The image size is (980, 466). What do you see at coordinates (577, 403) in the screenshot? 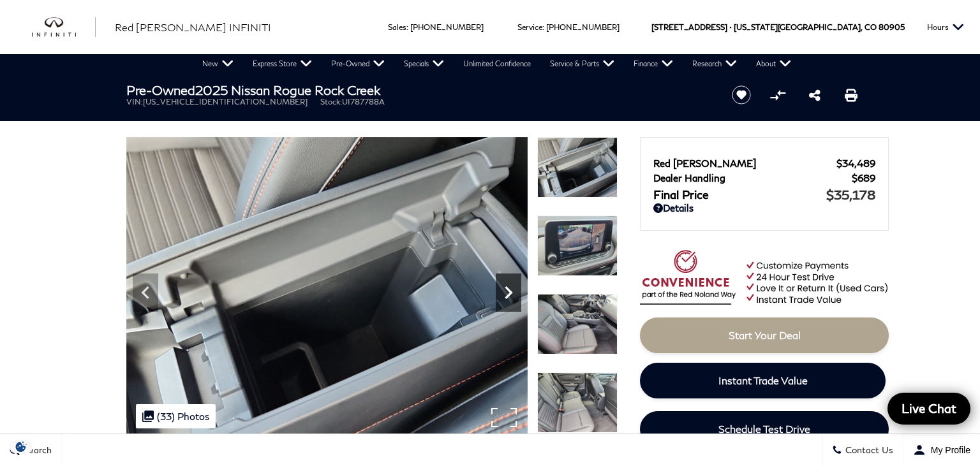
I see `img: Used 2025 Baja Storm Metallic Nissan Rock Creek image 27` at bounding box center [577, 403].